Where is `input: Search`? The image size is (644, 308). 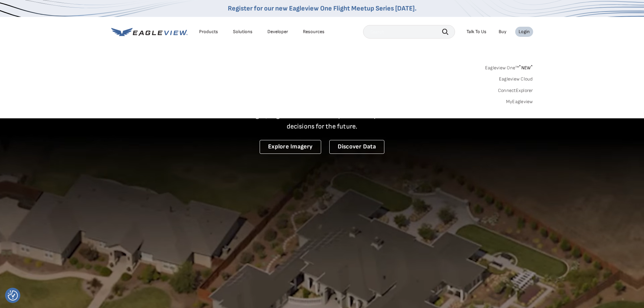 input: Search is located at coordinates (409, 32).